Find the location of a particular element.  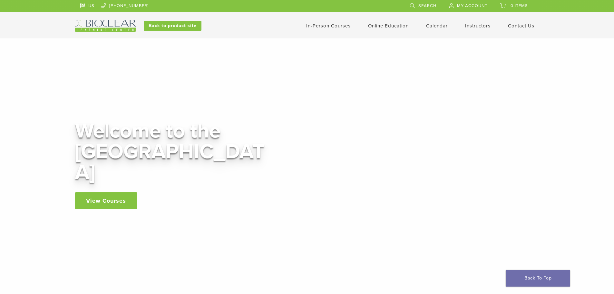

a: Online Education is located at coordinates (389, 26).